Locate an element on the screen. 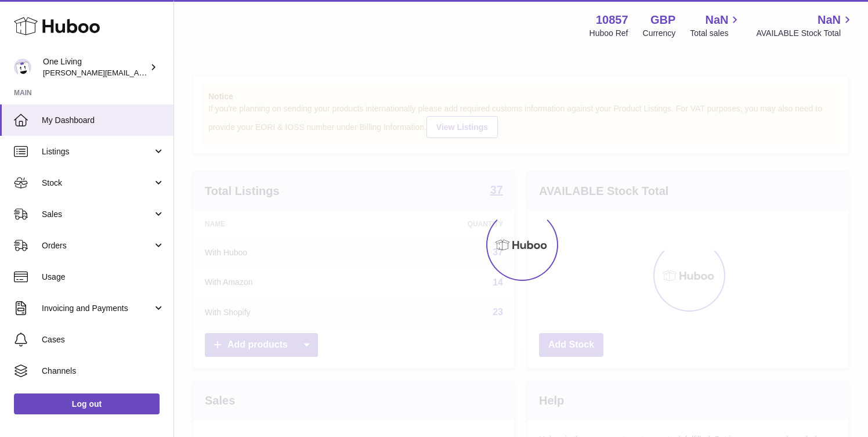 Image resolution: width=868 pixels, height=437 pixels. a: NaN AVAILABLE Stock Total is located at coordinates (805, 25).